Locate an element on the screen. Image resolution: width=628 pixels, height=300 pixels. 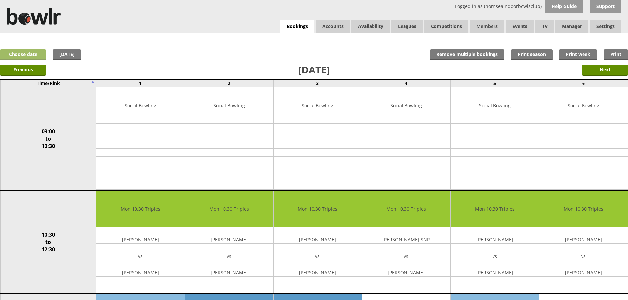
span: Members is located at coordinates (487, 26).